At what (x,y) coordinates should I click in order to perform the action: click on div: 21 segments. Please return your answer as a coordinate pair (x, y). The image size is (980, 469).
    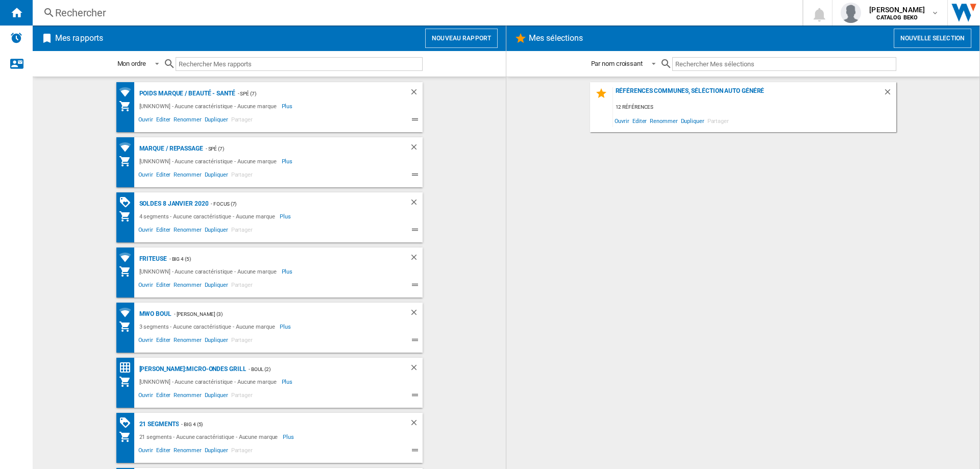
    Looking at the image, I should click on (157, 424).